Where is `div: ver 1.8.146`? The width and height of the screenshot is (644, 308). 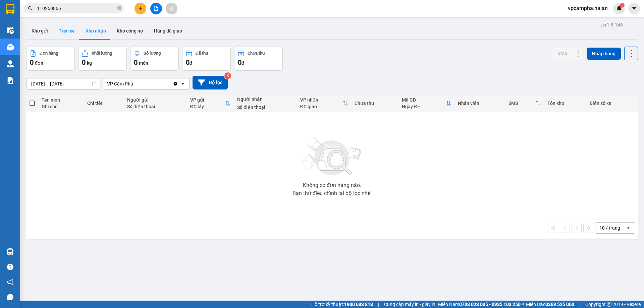
div: ver 1.8.146 is located at coordinates (611, 25).